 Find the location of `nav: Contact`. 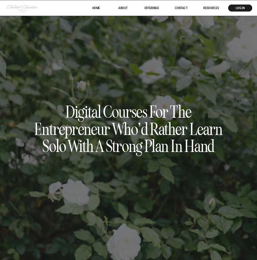

nav: Contact is located at coordinates (181, 8).